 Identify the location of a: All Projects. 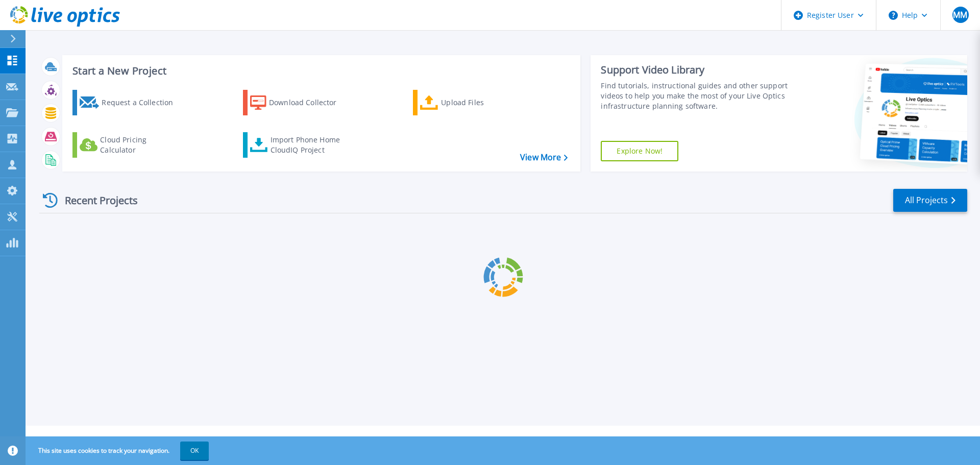
(930, 200).